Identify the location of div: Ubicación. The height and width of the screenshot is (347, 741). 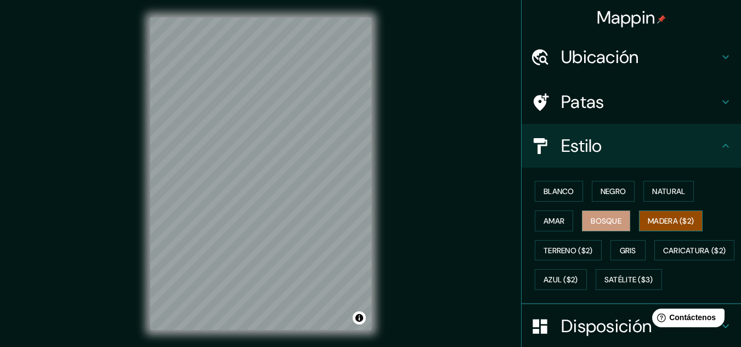
(631, 57).